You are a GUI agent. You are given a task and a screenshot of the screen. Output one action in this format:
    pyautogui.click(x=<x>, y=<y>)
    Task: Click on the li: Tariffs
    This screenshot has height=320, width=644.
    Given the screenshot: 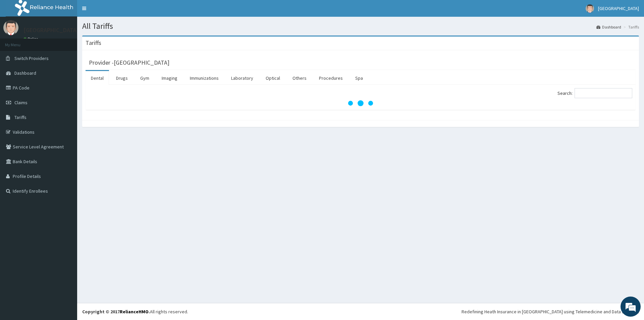 What is the action you would take?
    pyautogui.click(x=630, y=27)
    